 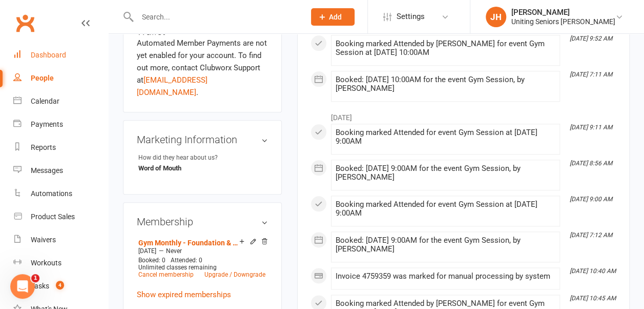 I want to click on div: Waivers, so click(x=43, y=240).